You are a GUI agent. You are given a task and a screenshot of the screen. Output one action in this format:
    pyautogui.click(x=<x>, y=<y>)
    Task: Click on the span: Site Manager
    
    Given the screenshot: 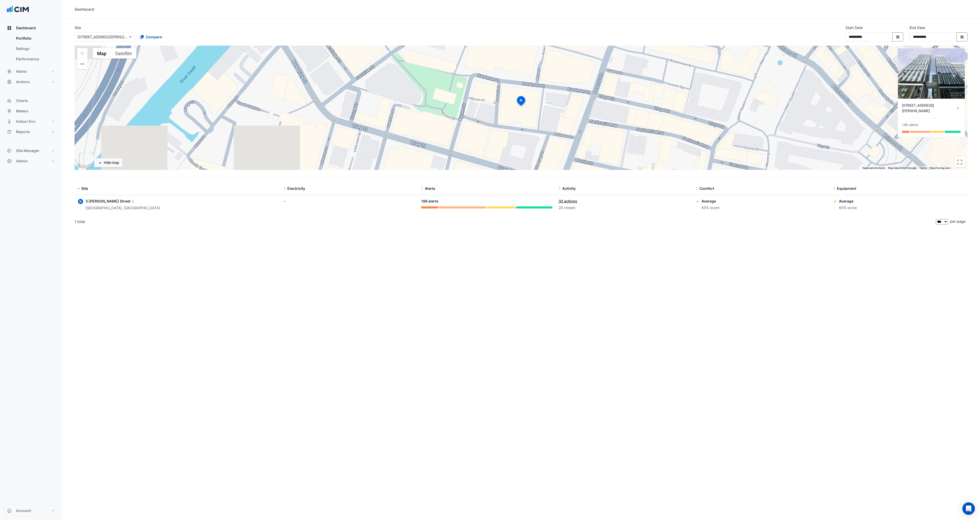 What is the action you would take?
    pyautogui.click(x=28, y=151)
    